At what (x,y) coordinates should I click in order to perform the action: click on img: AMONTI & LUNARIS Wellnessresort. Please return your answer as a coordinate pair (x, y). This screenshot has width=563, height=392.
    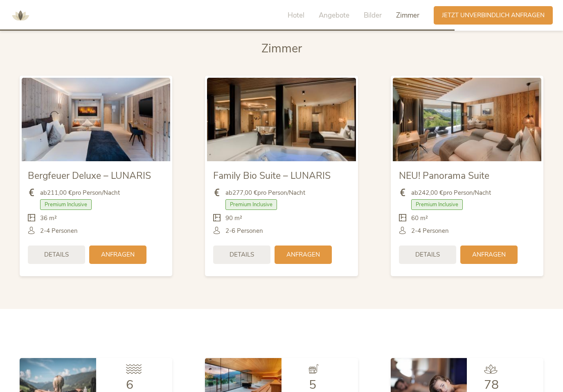
    Looking at the image, I should click on (21, 15).